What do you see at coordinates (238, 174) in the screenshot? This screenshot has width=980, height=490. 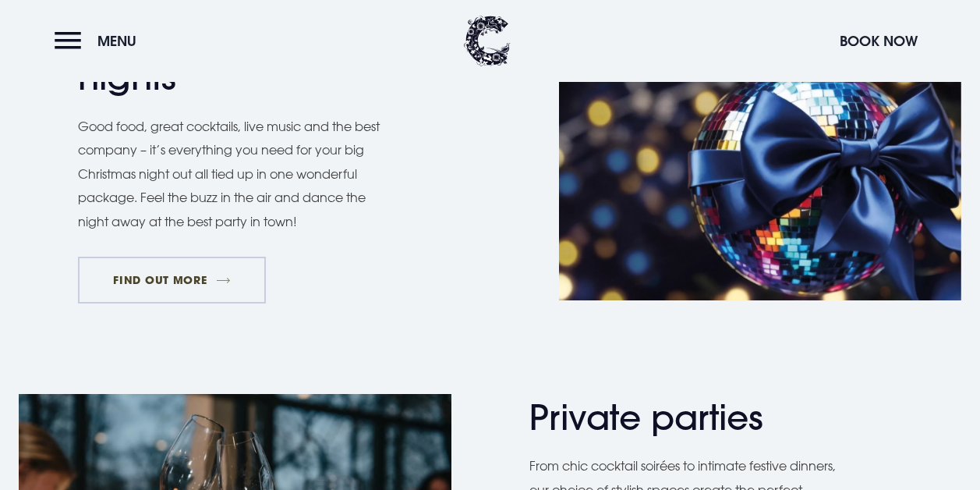 I see `p: Good food, great cocktails, live music and the best company – it’s everything you need for your b...` at bounding box center [238, 174].